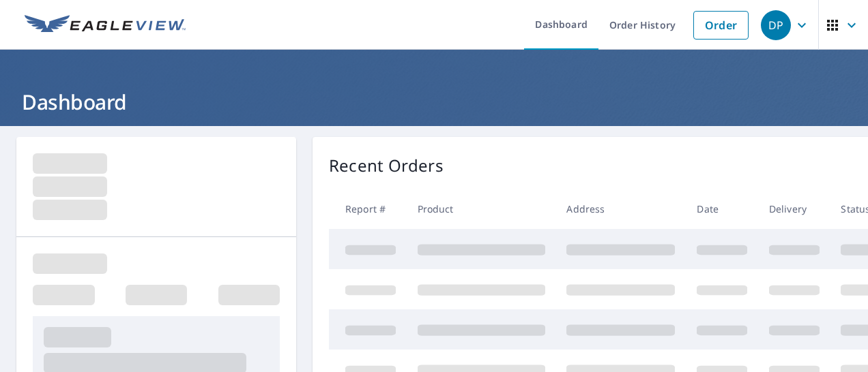 The width and height of the screenshot is (868, 372). Describe the element at coordinates (776, 25) in the screenshot. I see `div: DP` at that location.